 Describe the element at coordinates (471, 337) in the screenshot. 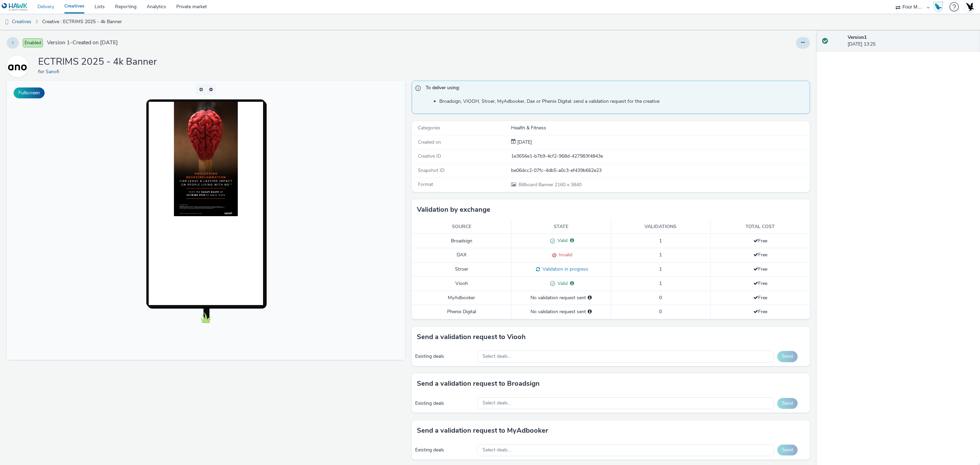

I see `h3: Send a validation request to Viooh` at that location.